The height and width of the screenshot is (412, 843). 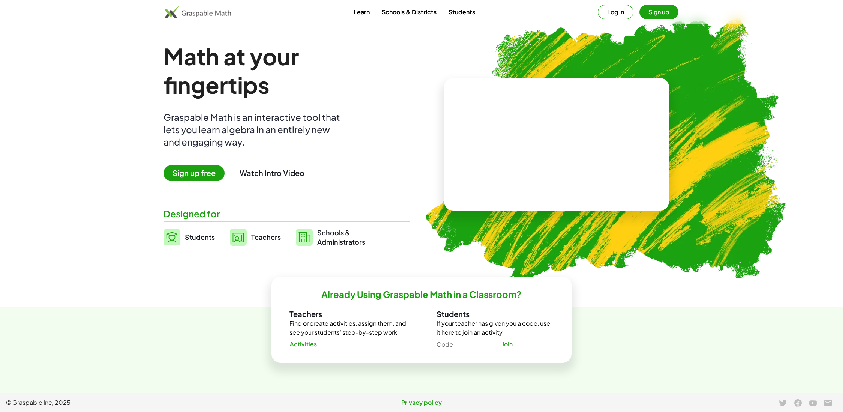 I want to click on a: Join, so click(x=507, y=344).